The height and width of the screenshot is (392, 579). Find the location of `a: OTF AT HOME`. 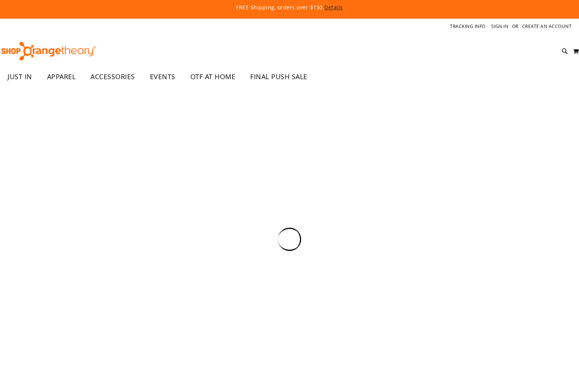

a: OTF AT HOME is located at coordinates (213, 77).